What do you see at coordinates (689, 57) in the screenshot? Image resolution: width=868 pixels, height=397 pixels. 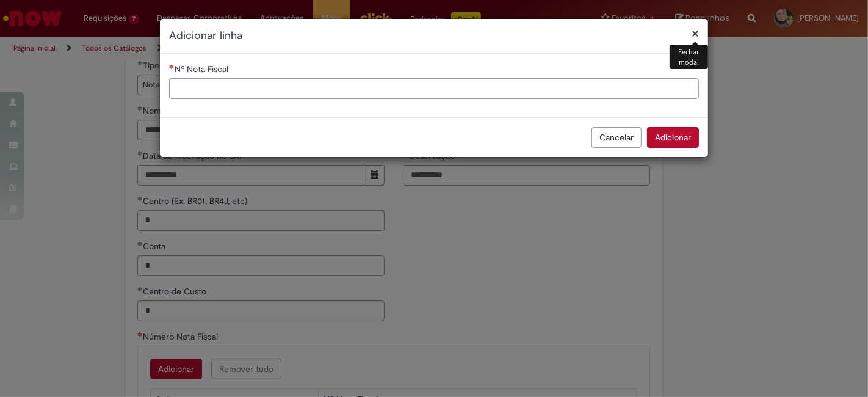 I see `div: Fechar modal` at bounding box center [689, 57].